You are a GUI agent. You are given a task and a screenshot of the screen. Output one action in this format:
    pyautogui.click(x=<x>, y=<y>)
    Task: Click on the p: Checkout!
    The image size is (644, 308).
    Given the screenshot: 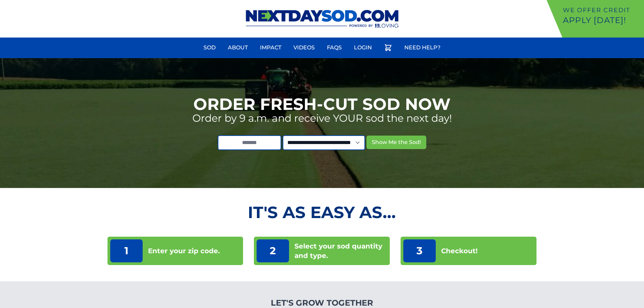 What is the action you would take?
    pyautogui.click(x=459, y=251)
    